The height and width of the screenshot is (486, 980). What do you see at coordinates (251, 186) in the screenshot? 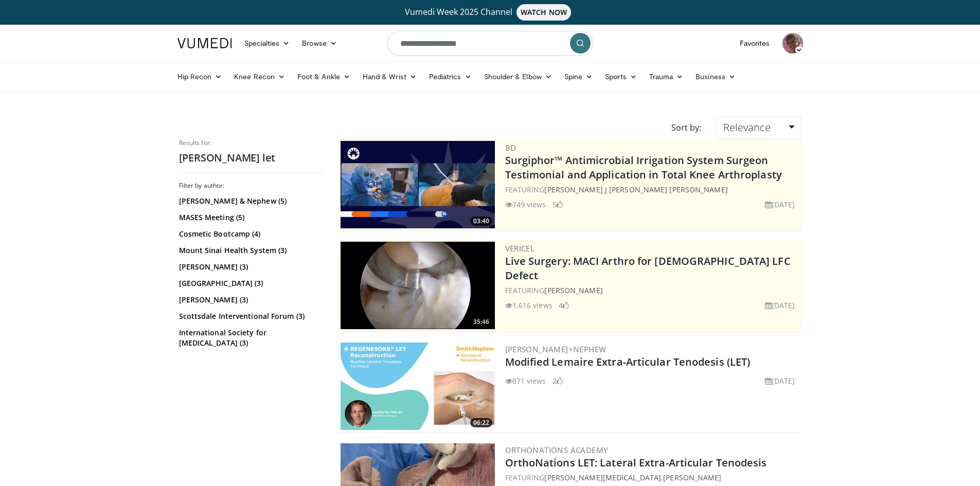
I see `h3: Filter by author:` at bounding box center [251, 186].